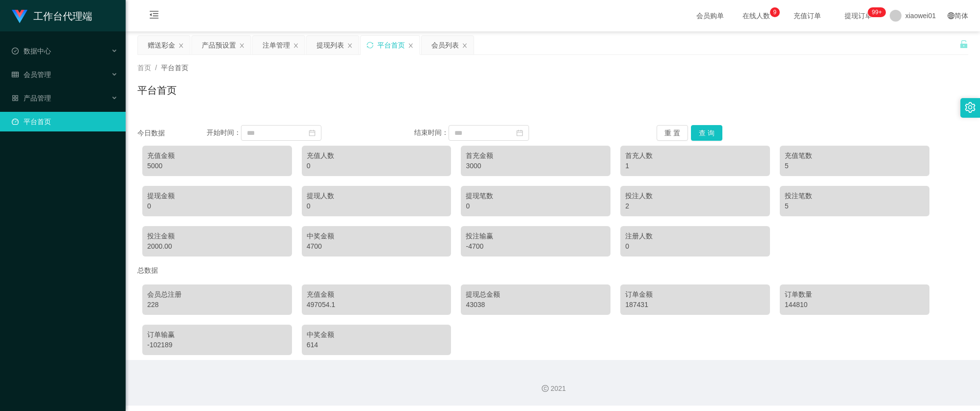  I want to click on button: 重 置, so click(672, 133).